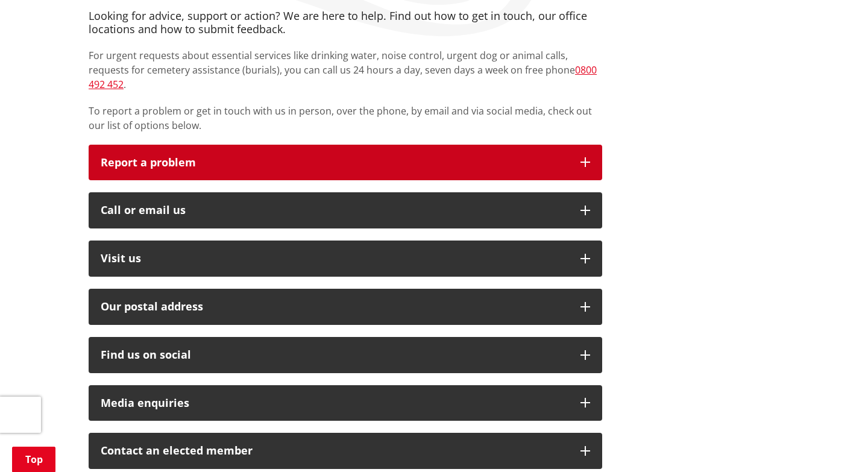  Describe the element at coordinates (335, 403) in the screenshot. I see `div: Media enquiries` at that location.